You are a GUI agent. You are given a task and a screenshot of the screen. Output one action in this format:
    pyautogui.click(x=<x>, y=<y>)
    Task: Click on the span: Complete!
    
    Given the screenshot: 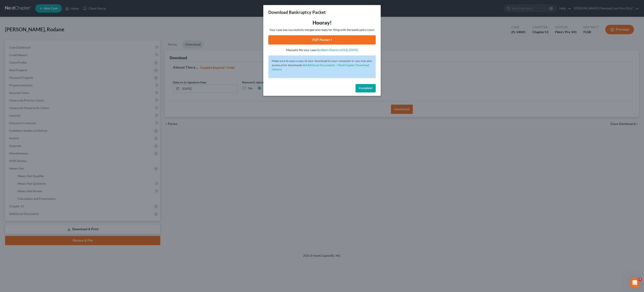 What is the action you would take?
    pyautogui.click(x=365, y=88)
    